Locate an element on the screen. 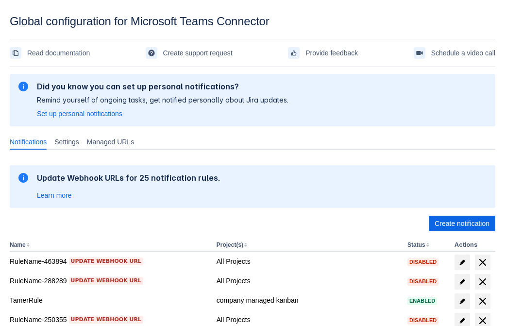  div: RuleName-463894 is located at coordinates (109, 261).